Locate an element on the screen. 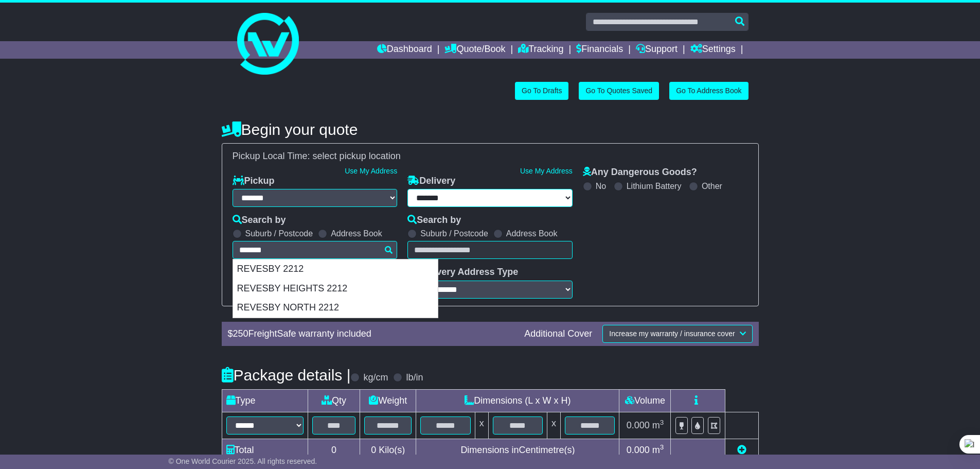 The width and height of the screenshot is (980, 469). label: No is located at coordinates (601, 186).